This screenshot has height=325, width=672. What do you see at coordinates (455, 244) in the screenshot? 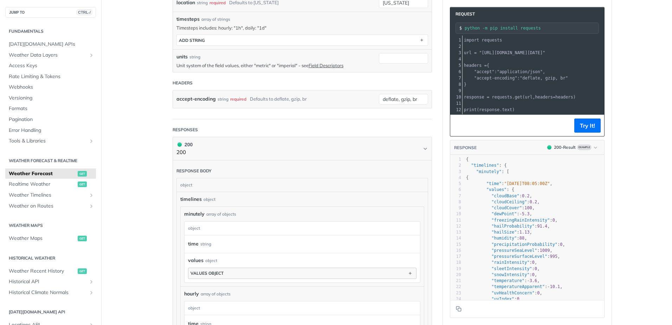
I see `div: 15` at bounding box center [455, 244].